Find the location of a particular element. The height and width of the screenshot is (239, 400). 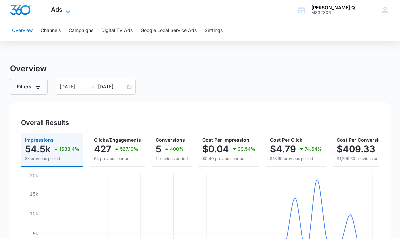

p: $18.90 previous period is located at coordinates (296, 159).